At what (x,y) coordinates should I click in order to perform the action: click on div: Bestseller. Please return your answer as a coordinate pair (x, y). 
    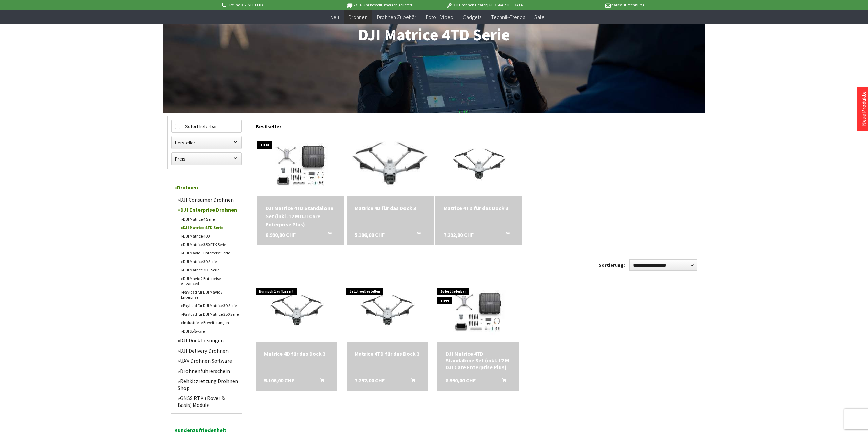
    Looking at the image, I should click on (478, 124).